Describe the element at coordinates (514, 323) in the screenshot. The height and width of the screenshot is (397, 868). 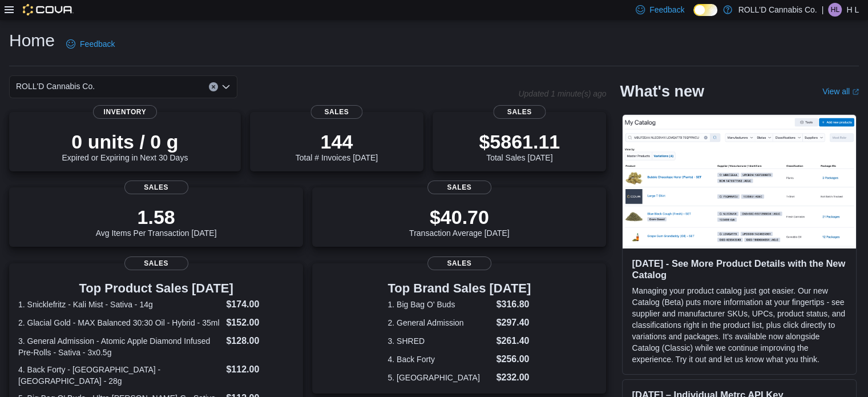
I see `dd: $297.40` at that location.